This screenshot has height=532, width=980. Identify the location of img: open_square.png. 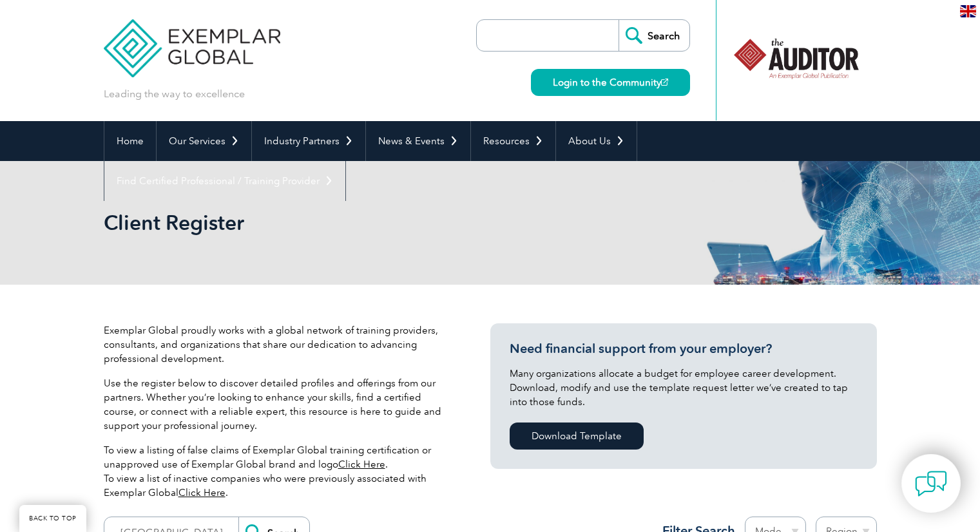
(664, 81).